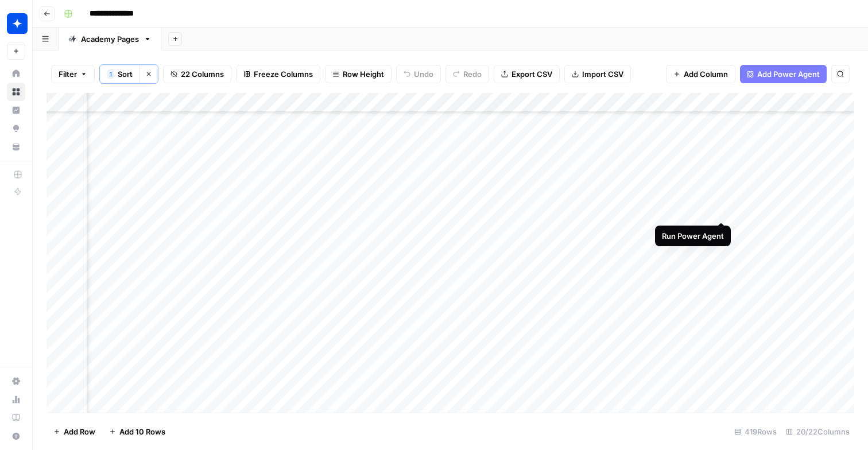 This screenshot has height=450, width=868. I want to click on span: Import CSV, so click(603, 74).